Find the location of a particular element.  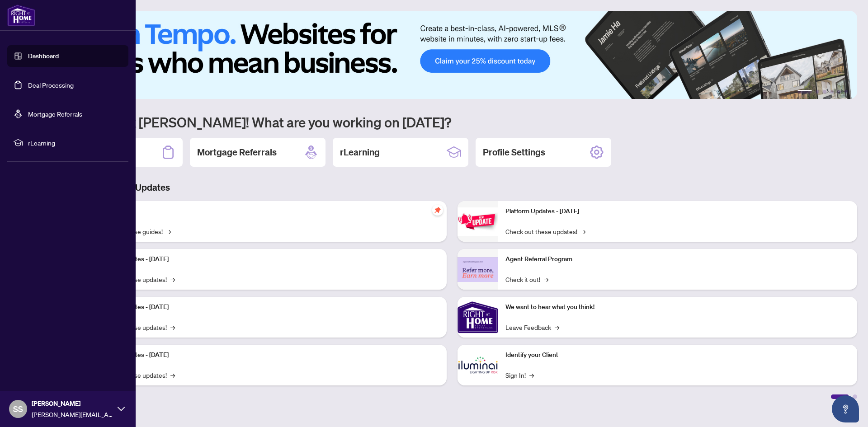

span: pushpin is located at coordinates (438, 210).